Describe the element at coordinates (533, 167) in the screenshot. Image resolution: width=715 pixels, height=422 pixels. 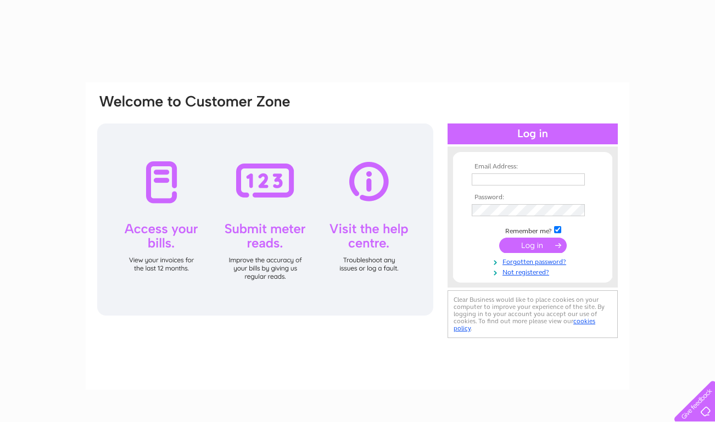
I see `th: Email Address:` at that location.